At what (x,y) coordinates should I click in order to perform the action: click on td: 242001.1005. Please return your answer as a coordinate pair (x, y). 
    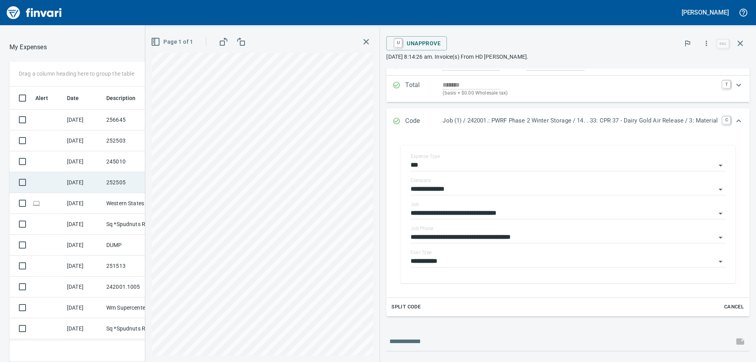
    Looking at the image, I should click on (139, 287).